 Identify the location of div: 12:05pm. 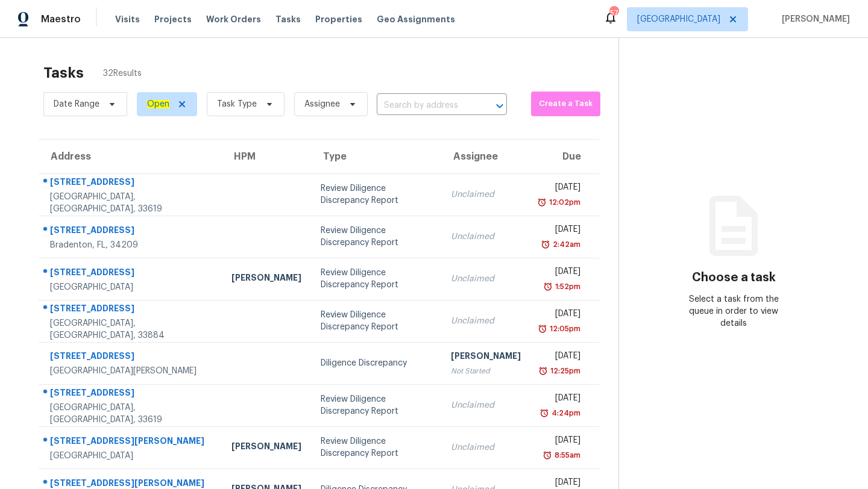
(563, 329).